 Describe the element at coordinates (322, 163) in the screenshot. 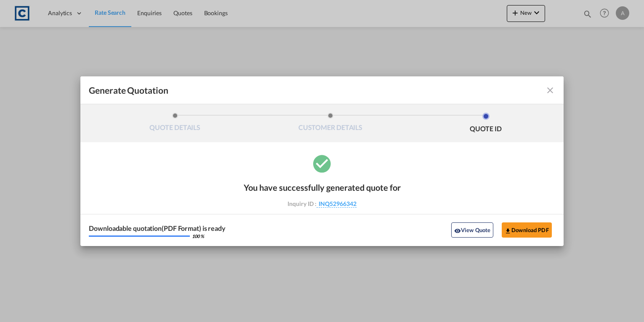

I see `md-icon: icon-checkbox-marked-circle` at that location.